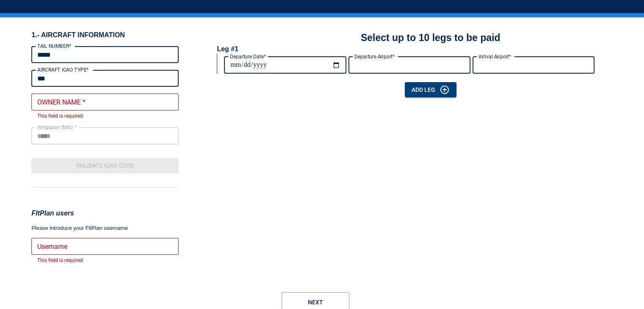 This screenshot has height=309, width=644. Describe the element at coordinates (105, 35) in the screenshot. I see `h6: 1.- AIRCRAFT INFORMATION` at that location.